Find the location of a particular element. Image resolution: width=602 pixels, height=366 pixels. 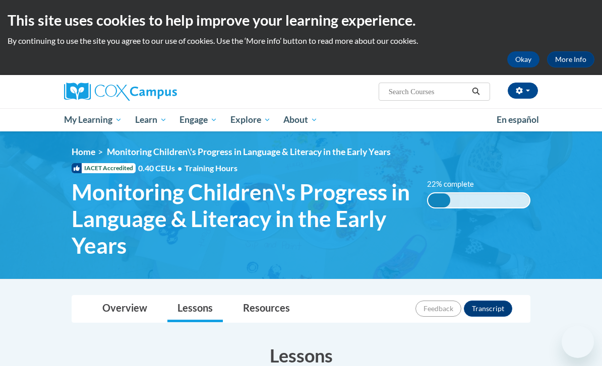

p: By continuing to use the site you agree to our use of cookies. Use the ‘More info’ button to read... is located at coordinates (301, 41).